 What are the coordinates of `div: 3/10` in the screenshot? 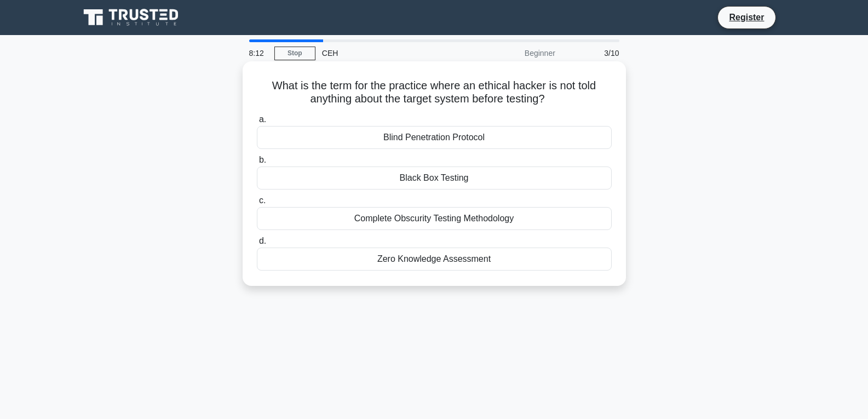 It's located at (593, 53).